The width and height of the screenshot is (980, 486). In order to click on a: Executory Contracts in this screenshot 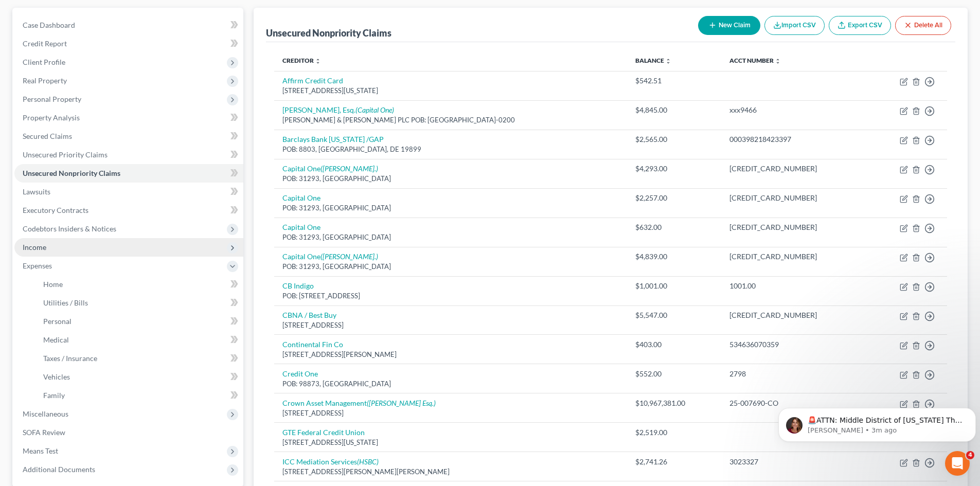, I will do `click(129, 210)`.